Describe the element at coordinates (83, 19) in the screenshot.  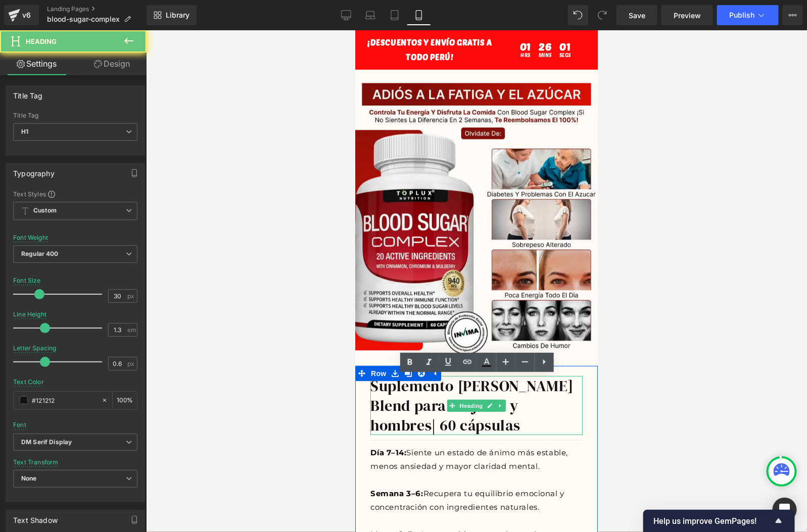
I see `span: blood-sugar-complex` at that location.